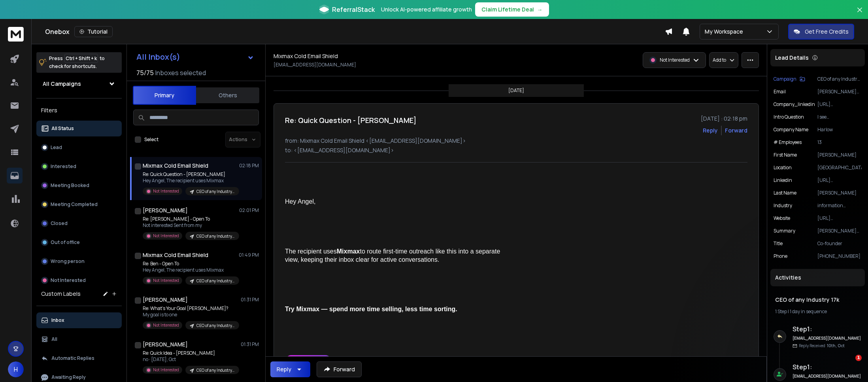 The image size is (868, 382). What do you see at coordinates (58, 320) in the screenshot?
I see `p: Inbox` at bounding box center [58, 320].